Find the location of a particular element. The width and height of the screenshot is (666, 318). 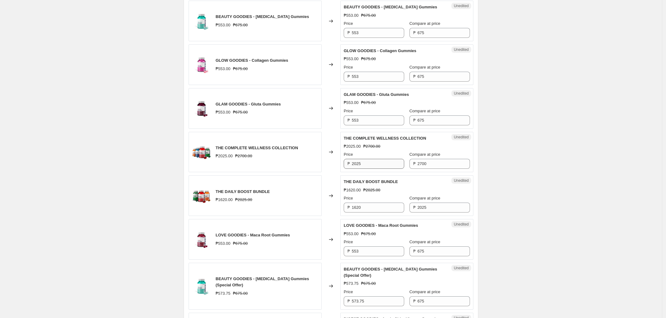

img: The_Daily_Boost_1200x1200_V1_GN_80x.jpg is located at coordinates (201, 196).